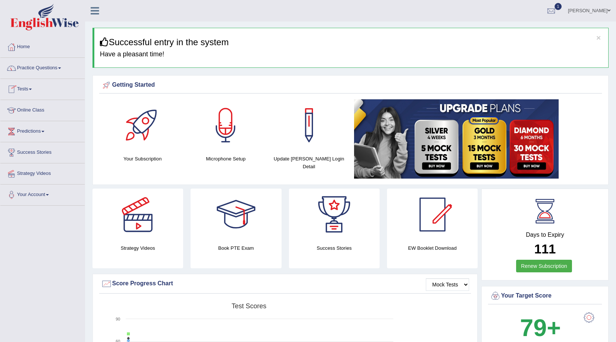 The width and height of the screenshot is (616, 342). I want to click on a: Success Stories, so click(43, 151).